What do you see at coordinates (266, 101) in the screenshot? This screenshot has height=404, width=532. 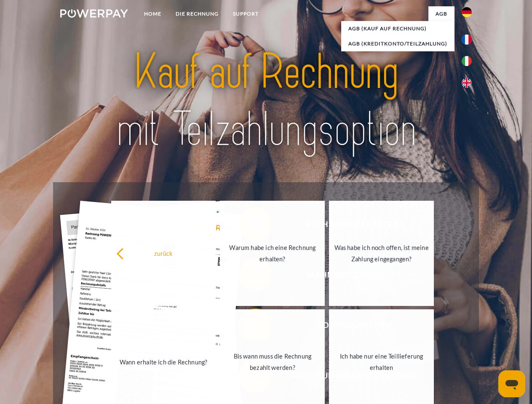 I see `img: title-powerpay_de.svg` at bounding box center [266, 101].